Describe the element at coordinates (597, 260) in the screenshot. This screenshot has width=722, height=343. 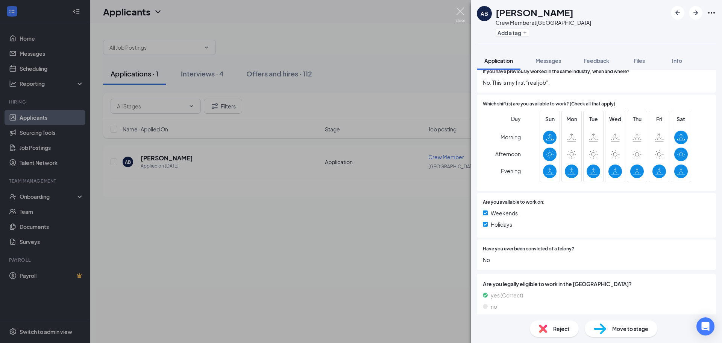
I see `span: No` at that location.